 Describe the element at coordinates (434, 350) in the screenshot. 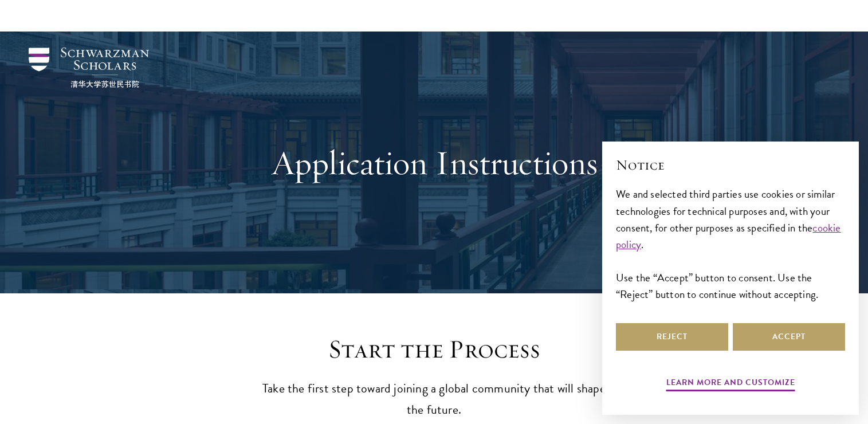

I see `h2: Start the Process` at that location.